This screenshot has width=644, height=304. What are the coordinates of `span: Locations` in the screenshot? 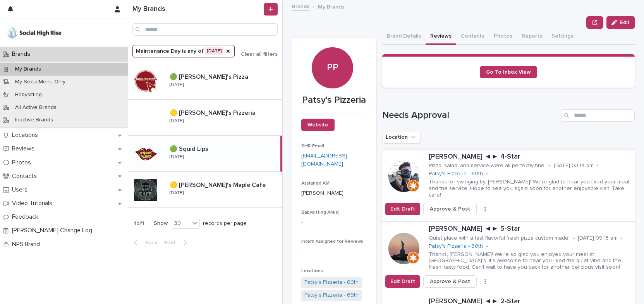 It's located at (312, 271).